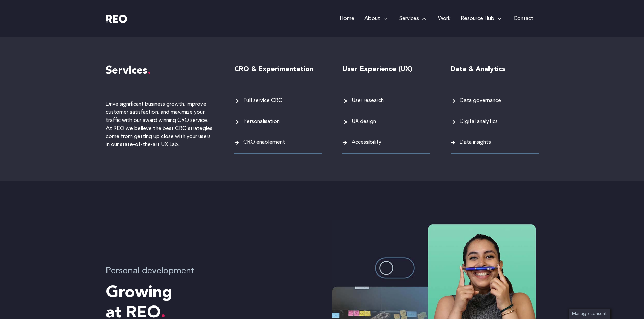 Image resolution: width=644 pixels, height=319 pixels. Describe the element at coordinates (495, 101) in the screenshot. I see `a: Data governance` at that location.